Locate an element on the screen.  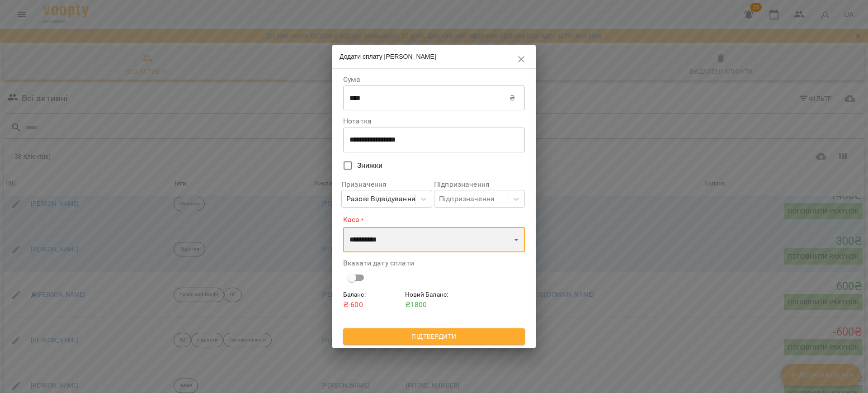
button: Підтвердити is located at coordinates (434, 336).